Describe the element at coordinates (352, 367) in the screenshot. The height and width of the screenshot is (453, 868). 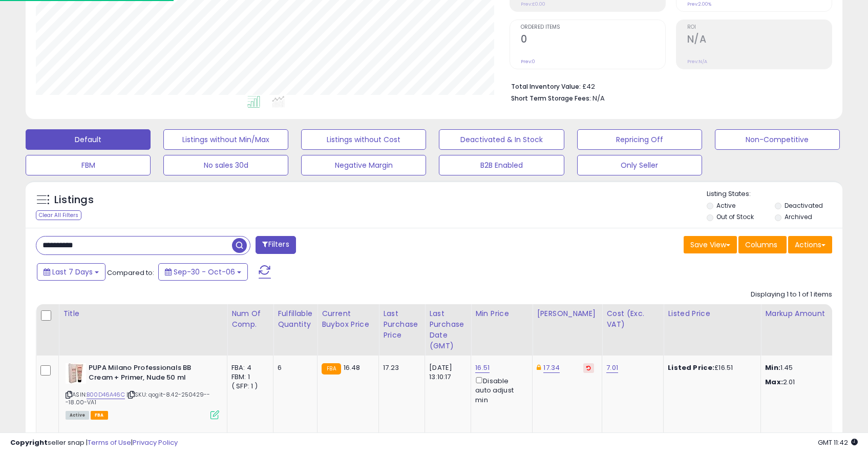
I see `span: 16.48` at that location.